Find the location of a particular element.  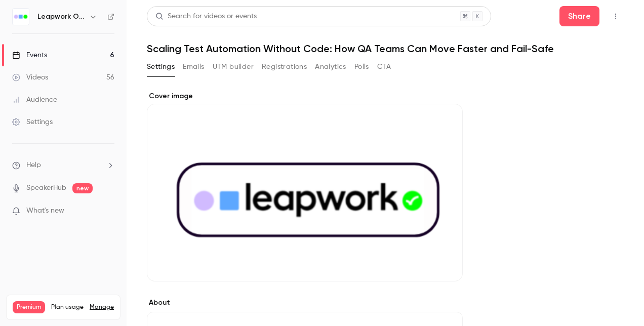

button: Share is located at coordinates (579, 16).